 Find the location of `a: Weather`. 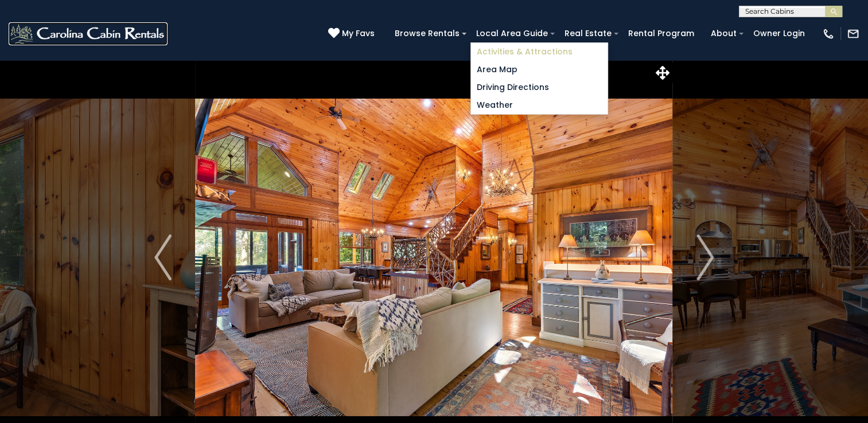

a: Weather is located at coordinates (540, 105).